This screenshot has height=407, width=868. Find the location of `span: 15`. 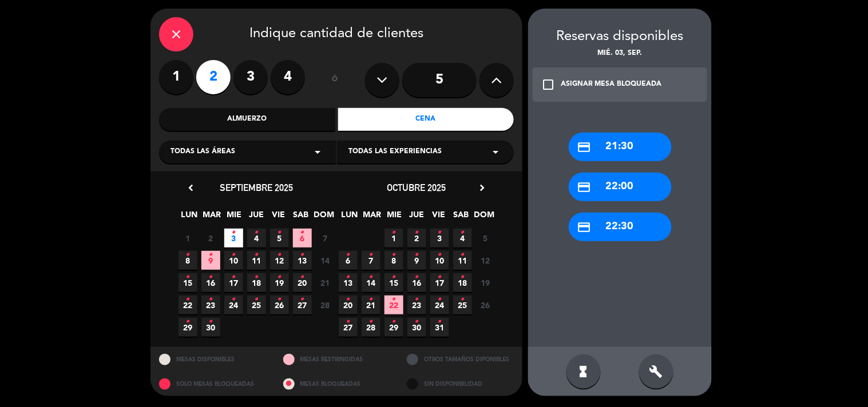

span: 15 is located at coordinates (394, 283).